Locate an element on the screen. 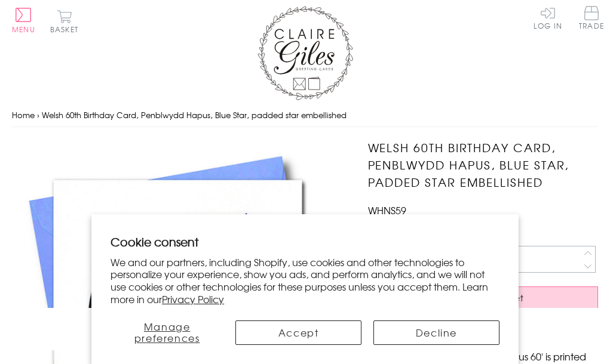 The height and width of the screenshot is (364, 610). span: Manage preferences is located at coordinates (167, 332).